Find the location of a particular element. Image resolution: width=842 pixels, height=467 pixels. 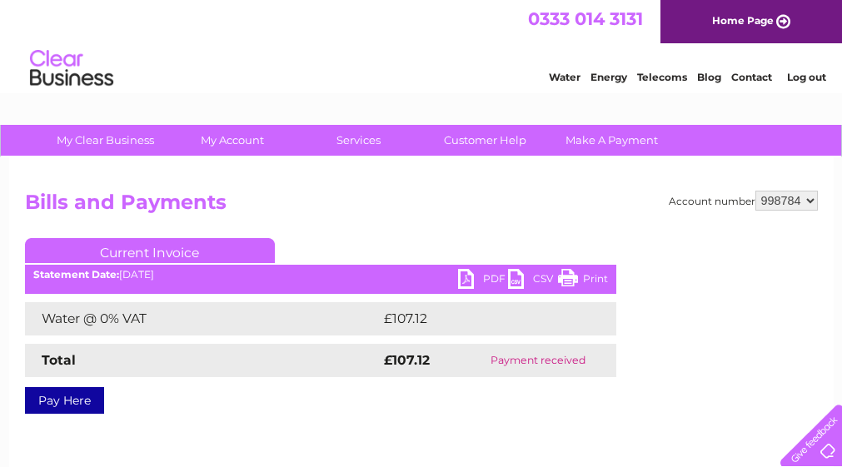

img: logo.png is located at coordinates (72, 68).